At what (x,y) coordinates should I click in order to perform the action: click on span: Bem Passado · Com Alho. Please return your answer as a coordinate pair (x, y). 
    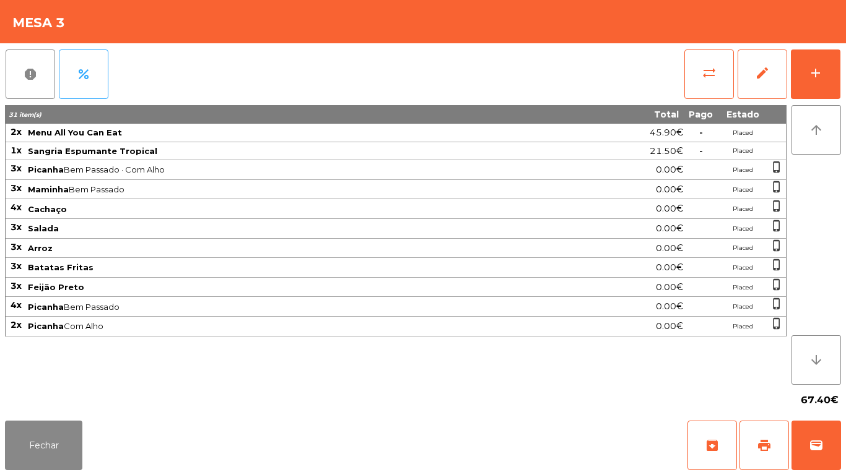
    Looking at the image, I should click on (290, 170).